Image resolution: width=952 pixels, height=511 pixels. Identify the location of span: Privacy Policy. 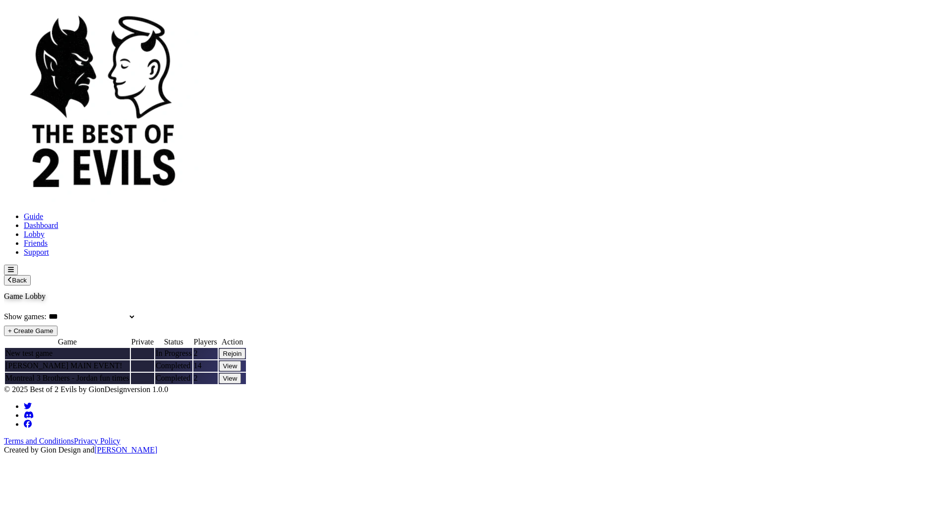
(97, 441).